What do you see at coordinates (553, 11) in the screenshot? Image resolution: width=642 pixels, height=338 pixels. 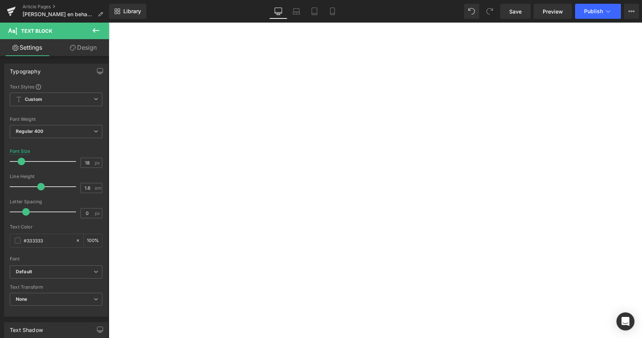 I see `span: Preview` at bounding box center [553, 11].